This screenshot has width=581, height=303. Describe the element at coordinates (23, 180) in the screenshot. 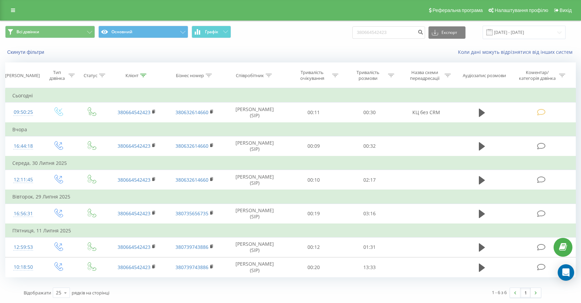

I see `div: 12:11:45` at that location.